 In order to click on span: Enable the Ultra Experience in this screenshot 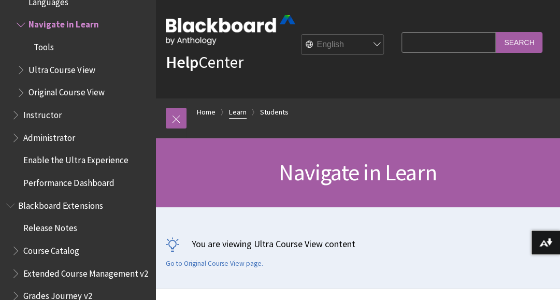, I will do `click(76, 159)`.